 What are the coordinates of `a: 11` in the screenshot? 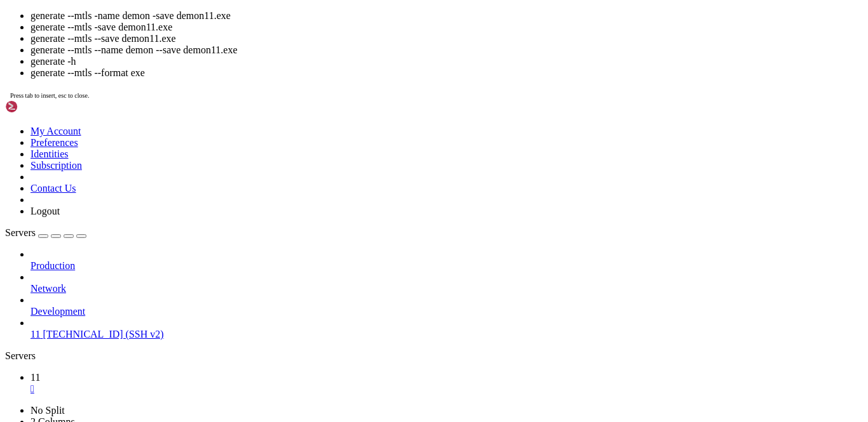 It's located at (447, 384).